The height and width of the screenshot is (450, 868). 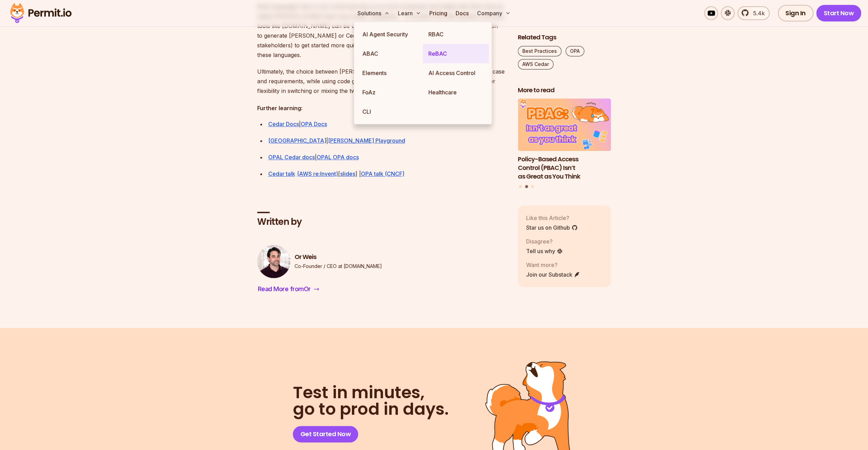 What do you see at coordinates (544, 241) in the screenshot?
I see `p: Disagree?` at bounding box center [544, 241].